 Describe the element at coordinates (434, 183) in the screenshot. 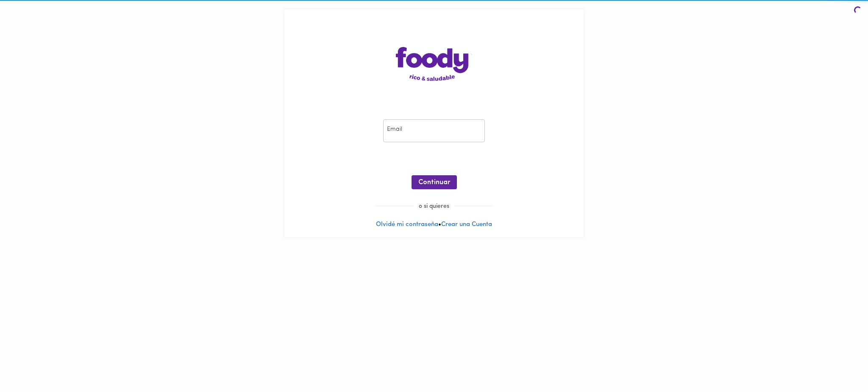

I see `span: Continuar` at that location.